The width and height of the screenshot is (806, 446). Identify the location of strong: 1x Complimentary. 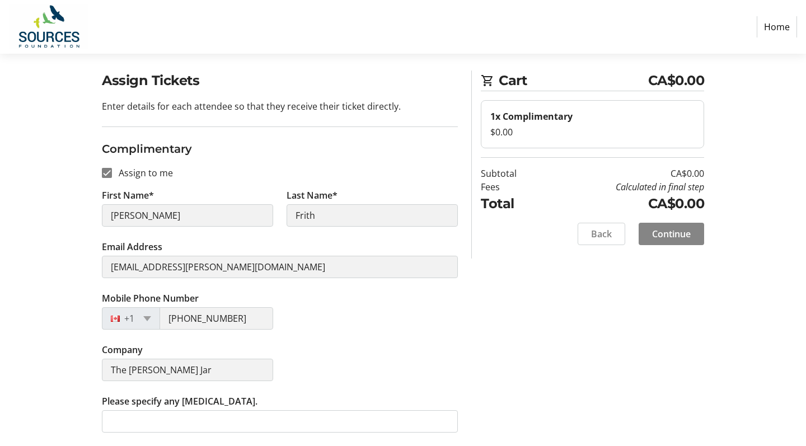
(531, 116).